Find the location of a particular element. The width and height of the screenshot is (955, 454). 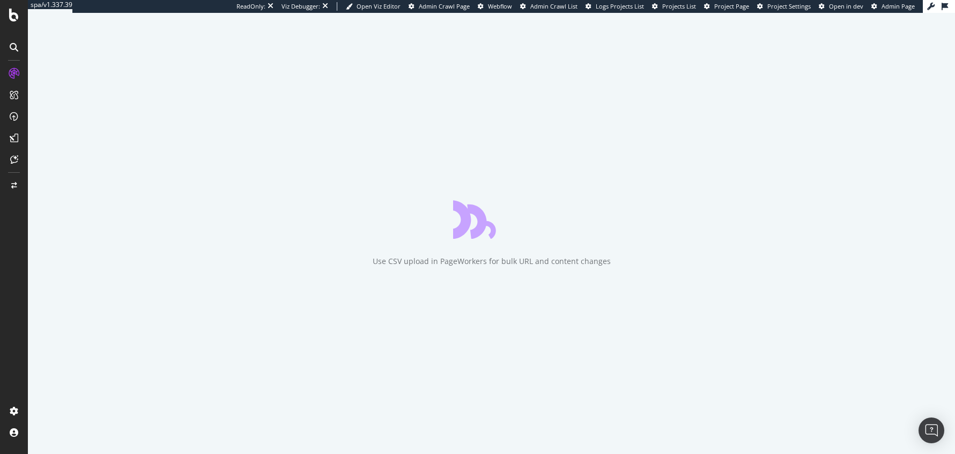

a: Admin Page is located at coordinates (893, 6).